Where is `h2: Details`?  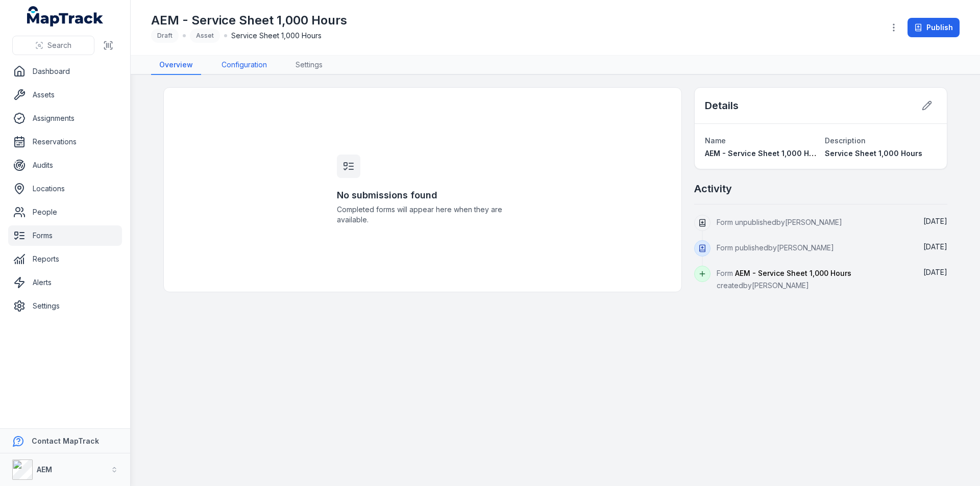 h2: Details is located at coordinates (721, 105).